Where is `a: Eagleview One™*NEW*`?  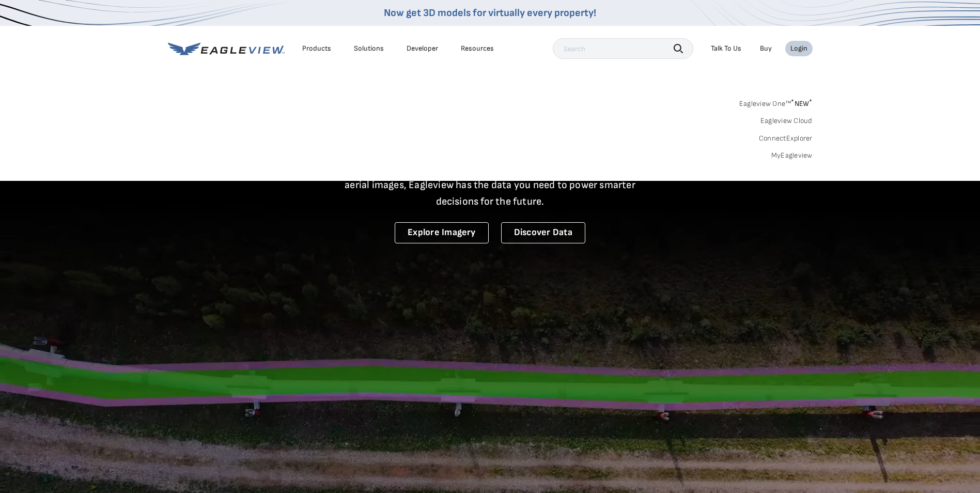
a: Eagleview One™*NEW* is located at coordinates (776, 102).